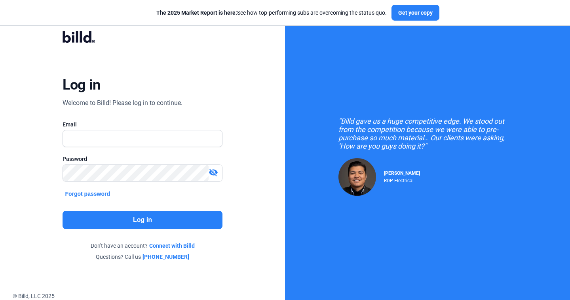 The height and width of the screenshot is (300, 570). What do you see at coordinates (142, 220) in the screenshot?
I see `button: Log in` at bounding box center [142, 220].